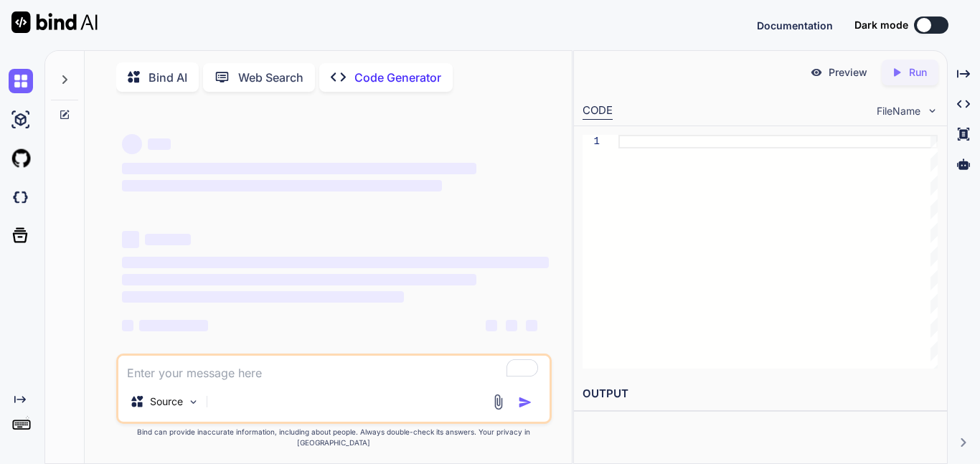 The width and height of the screenshot is (980, 464). Describe the element at coordinates (880, 25) in the screenshot. I see `span: Dark mode` at that location.